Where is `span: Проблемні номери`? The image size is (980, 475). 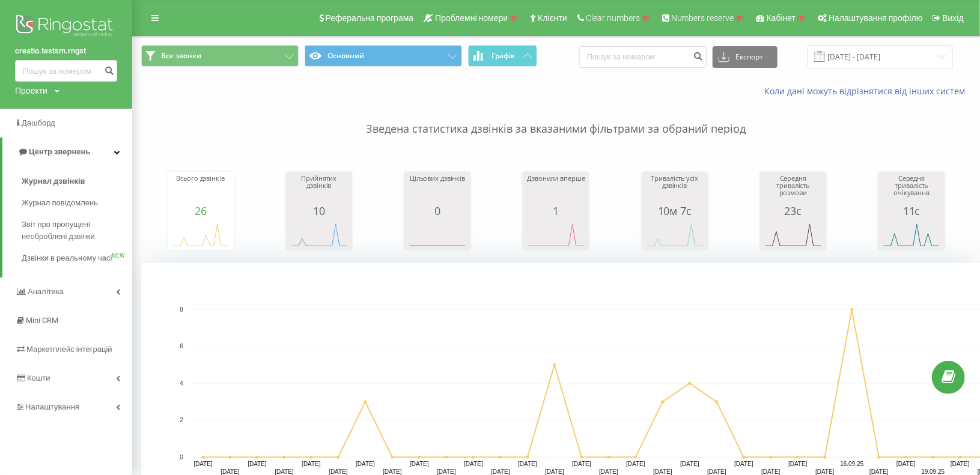
span: Проблемні номери is located at coordinates (471, 18).